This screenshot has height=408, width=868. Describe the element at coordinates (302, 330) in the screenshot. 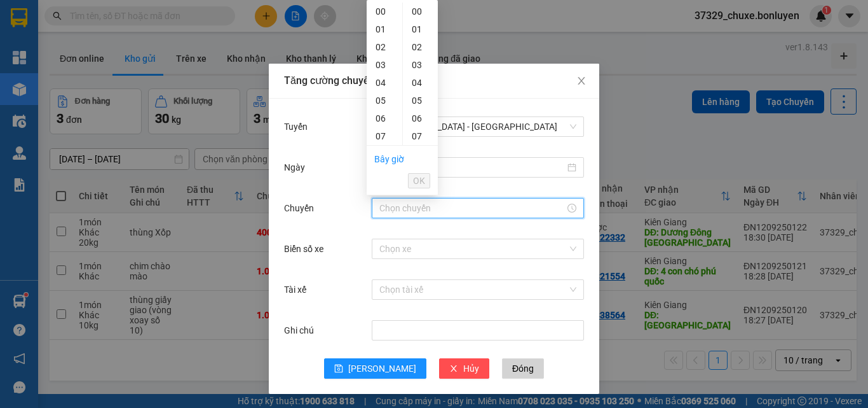

I see `label: Ghi chú` at that location.